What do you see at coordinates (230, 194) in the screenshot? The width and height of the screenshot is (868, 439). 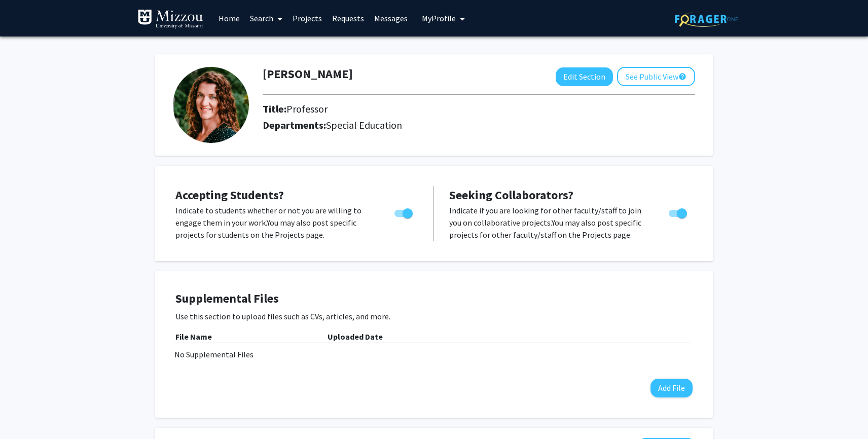 I see `span: Accepting Students?` at bounding box center [230, 194].